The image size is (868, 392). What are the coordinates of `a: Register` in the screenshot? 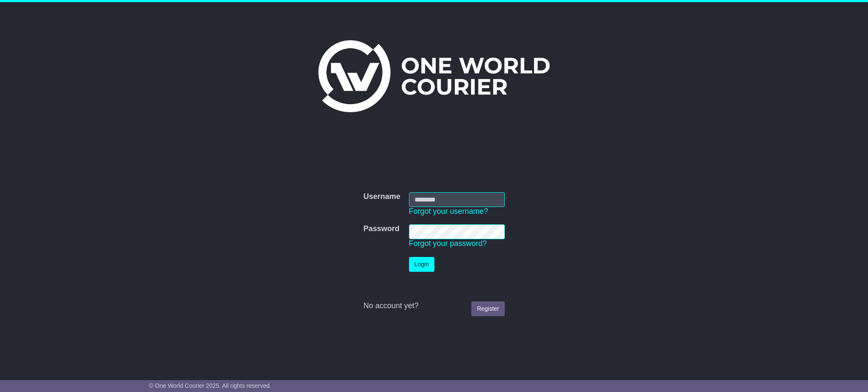 It's located at (488, 309).